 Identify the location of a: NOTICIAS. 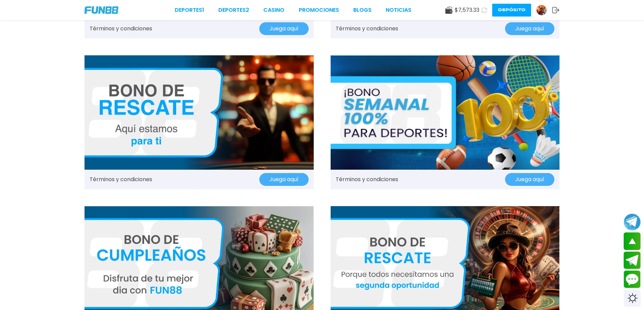
(399, 10).